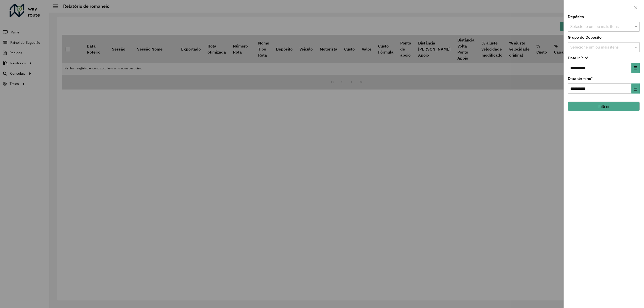  What do you see at coordinates (580, 79) in the screenshot?
I see `label: Data término` at bounding box center [580, 79].